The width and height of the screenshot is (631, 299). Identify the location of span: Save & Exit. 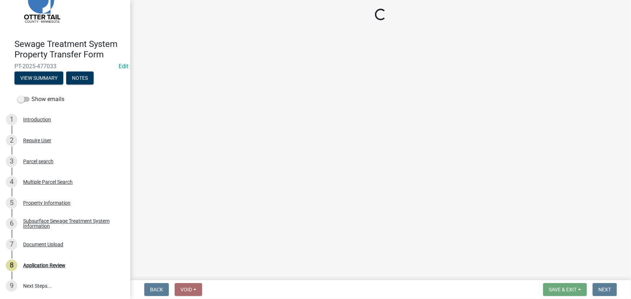
(562, 290).